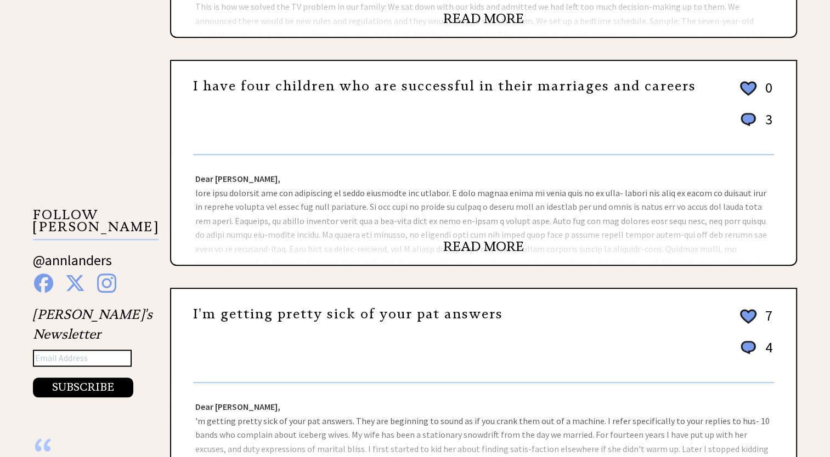 This screenshot has width=830, height=457. Describe the element at coordinates (766, 353) in the screenshot. I see `td: 4` at that location.